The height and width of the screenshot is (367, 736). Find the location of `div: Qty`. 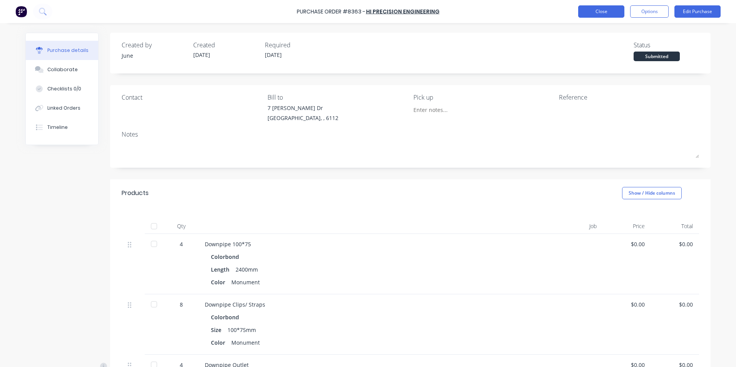

div: Qty is located at coordinates (181, 226).